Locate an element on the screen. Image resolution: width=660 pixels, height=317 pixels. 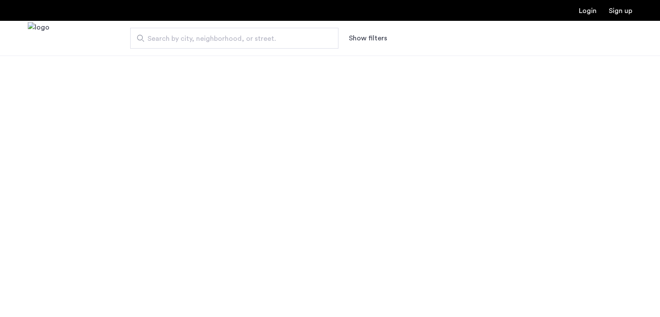
span: Search by city, neighborhood, or street. is located at coordinates (231, 39).